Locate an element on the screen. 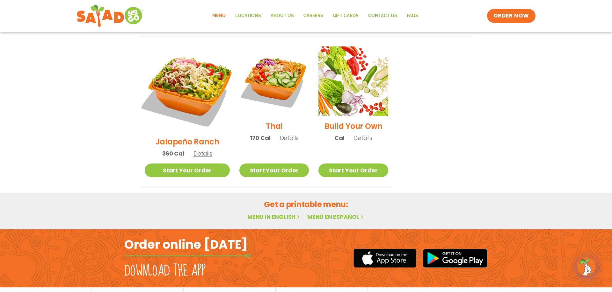 This screenshot has height=292, width=612. img: Product photo for Jalapeño Ranch Salad is located at coordinates (187, 89).